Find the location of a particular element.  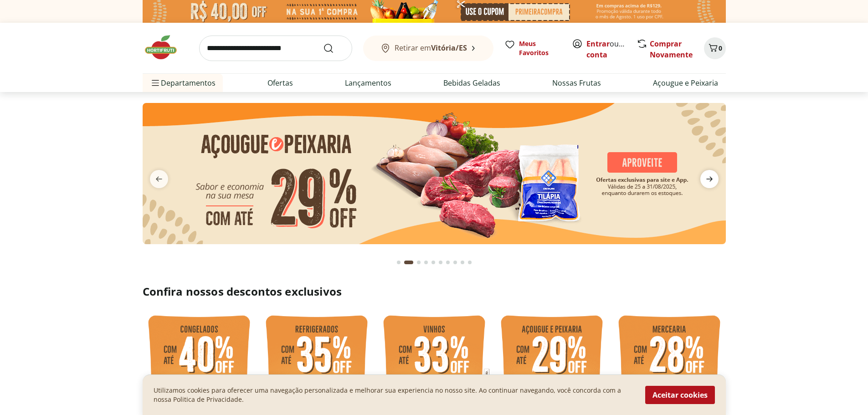

a: Ofertas is located at coordinates (281, 83).